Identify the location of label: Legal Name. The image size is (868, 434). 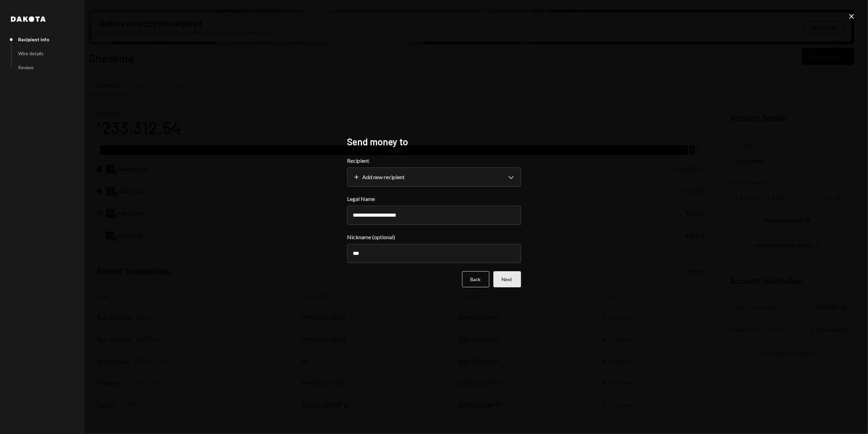
(434, 199).